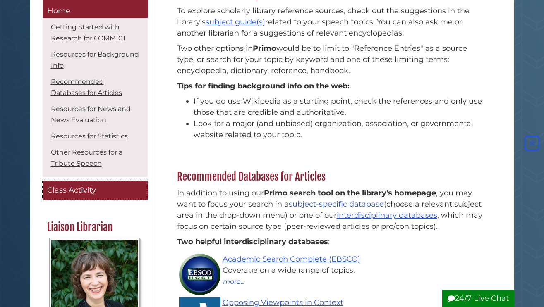 This screenshot has height=307, width=544. I want to click on li: Look for a major (and unbiased) organization, association, or governmental website related to you..., so click(339, 129).